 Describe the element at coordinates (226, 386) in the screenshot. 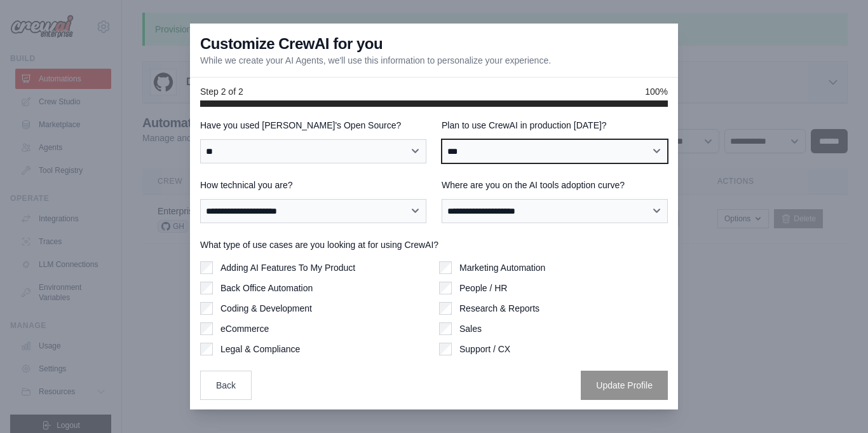

I see `button: Back` at that location.